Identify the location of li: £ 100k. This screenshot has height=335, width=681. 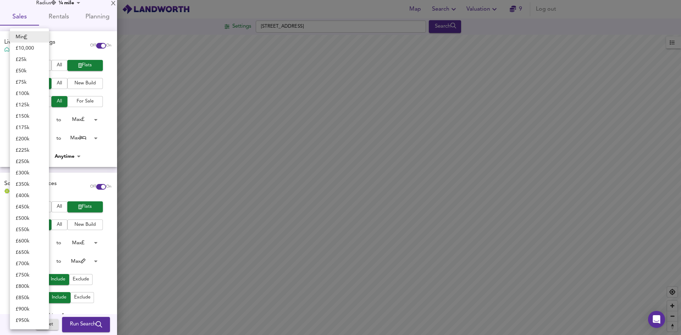
(29, 94).